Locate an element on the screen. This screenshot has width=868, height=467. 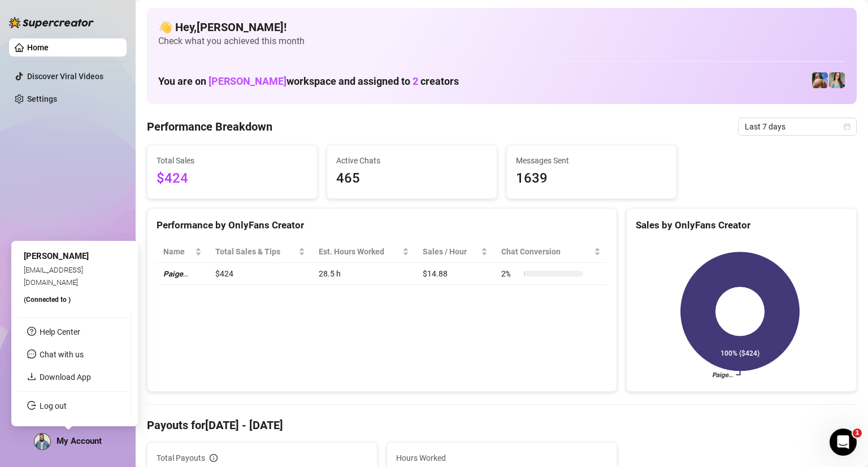
div: Performance by OnlyFans Creator is located at coordinates (382, 225).